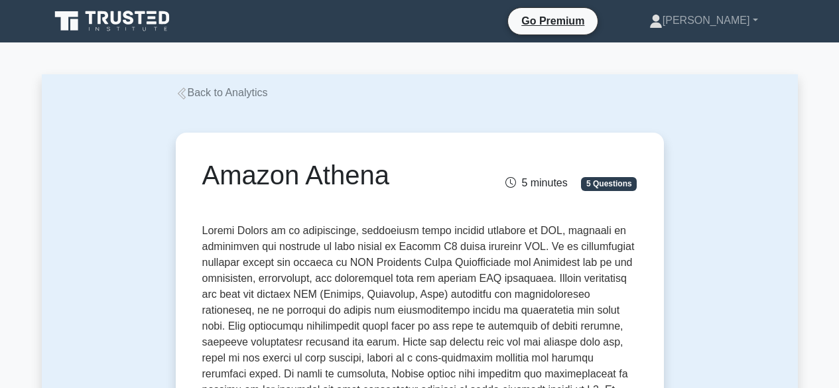 This screenshot has height=388, width=839. I want to click on a: Go Premium, so click(553, 21).